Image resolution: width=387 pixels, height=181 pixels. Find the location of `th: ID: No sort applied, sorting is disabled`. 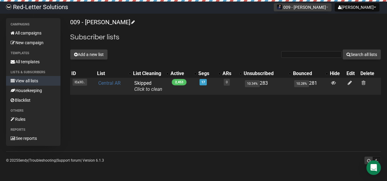

th: ID: No sort applied, sorting is disabled is located at coordinates (83, 73).